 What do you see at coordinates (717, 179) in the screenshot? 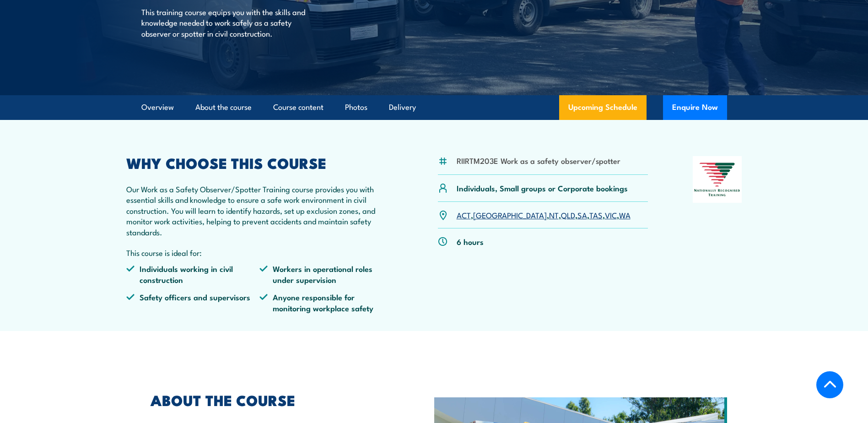
I see `img: Nationally Recognised Training logo.` at bounding box center [717, 179].